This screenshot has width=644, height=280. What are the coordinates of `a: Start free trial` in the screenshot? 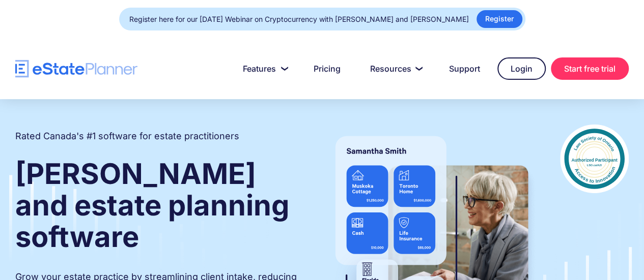 It's located at (590, 69).